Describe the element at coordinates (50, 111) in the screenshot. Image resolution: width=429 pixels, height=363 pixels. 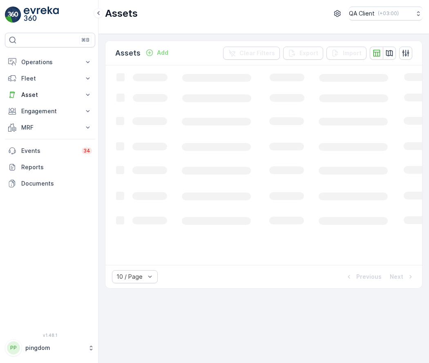
I see `p: Engagement` at that location.